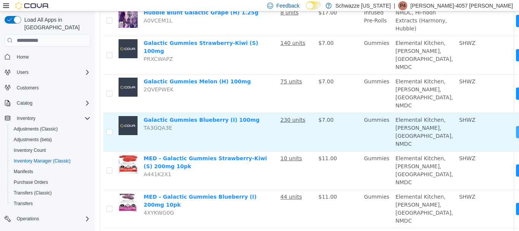 The height and width of the screenshot is (231, 519). I want to click on a: Purchase Orders, so click(31, 182).